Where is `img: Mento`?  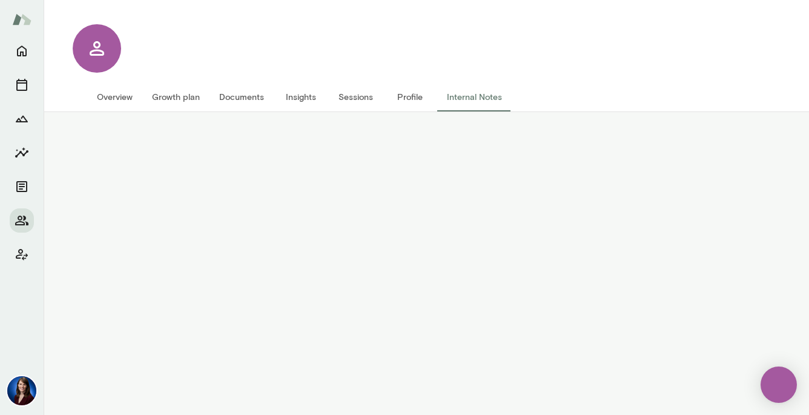 img: Mento is located at coordinates (22, 19).